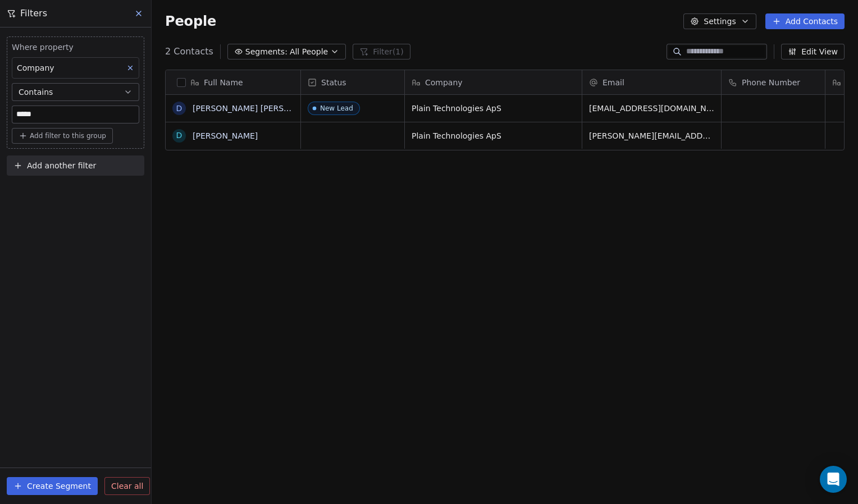 The height and width of the screenshot is (504, 858). I want to click on span: Status, so click(334, 83).